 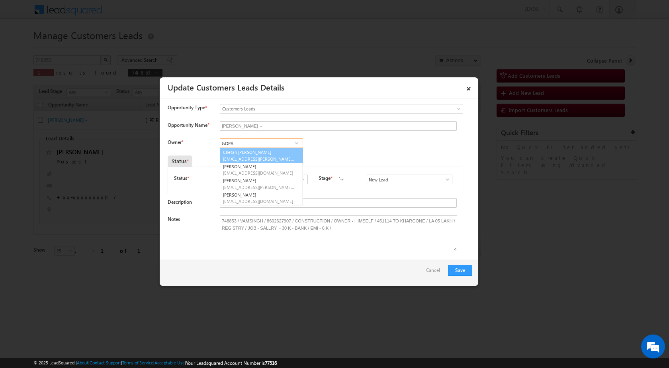 I want to click on label: Description, so click(x=180, y=202).